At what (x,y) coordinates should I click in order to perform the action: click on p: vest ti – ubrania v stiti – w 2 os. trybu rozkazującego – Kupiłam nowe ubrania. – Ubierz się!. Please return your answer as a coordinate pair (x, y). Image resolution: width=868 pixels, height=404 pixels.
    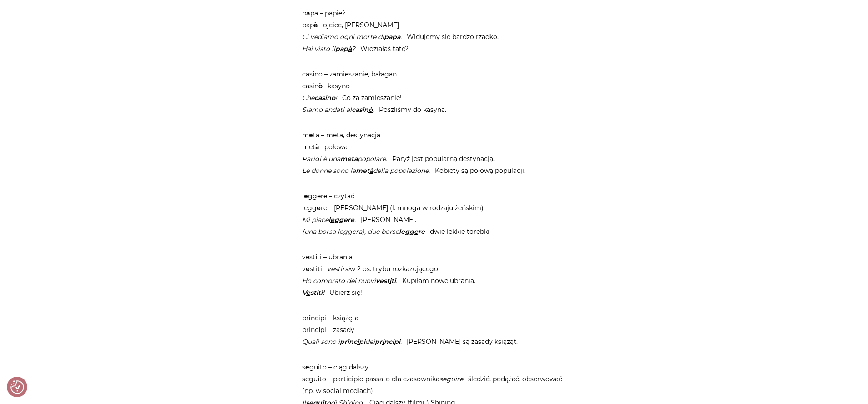
    Looking at the image, I should click on (434, 275).